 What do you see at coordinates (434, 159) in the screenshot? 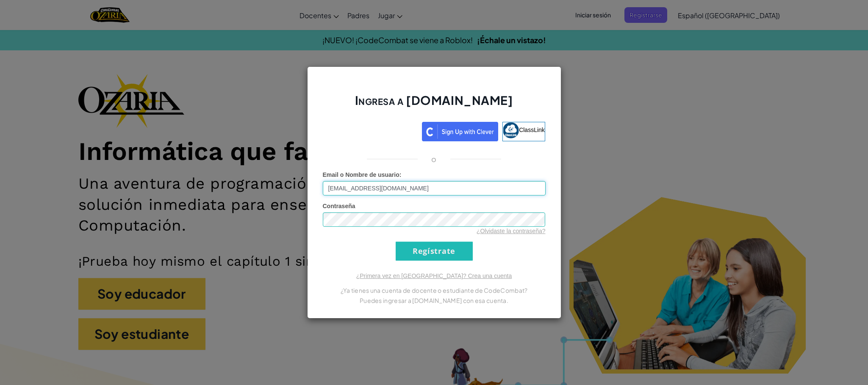
I see `p: o` at bounding box center [434, 159].